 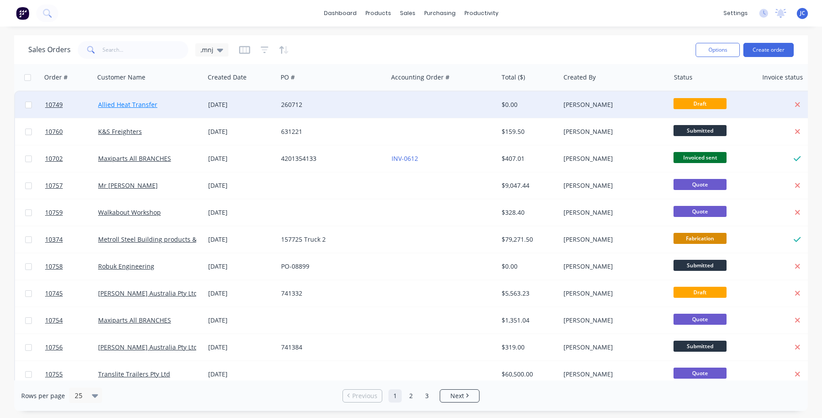 I want to click on div: $328.40, so click(x=528, y=213).